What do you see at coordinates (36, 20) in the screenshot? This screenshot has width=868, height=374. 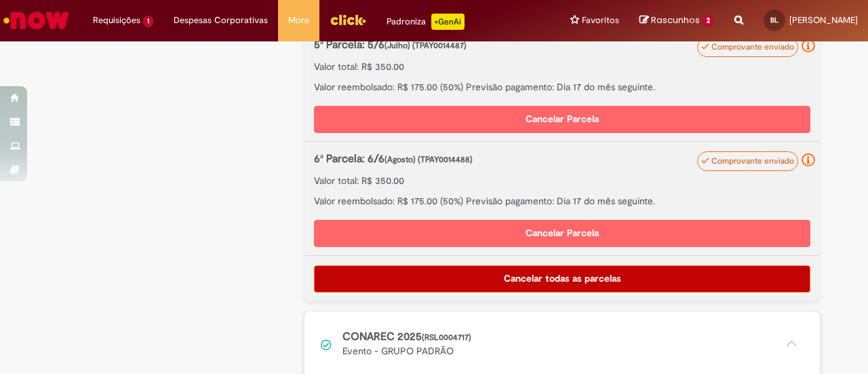 I see `img: ServiceNow` at bounding box center [36, 20].